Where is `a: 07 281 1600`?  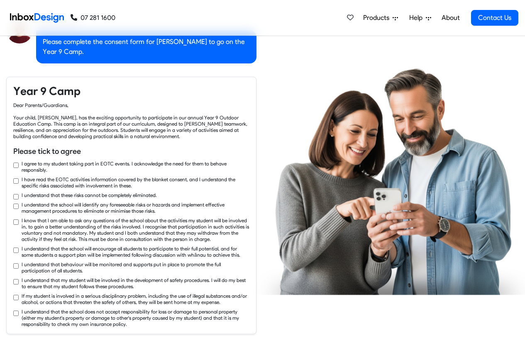
a: 07 281 1600 is located at coordinates (93, 18).